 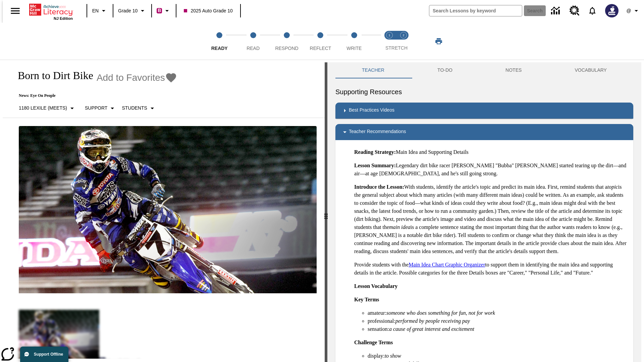 What do you see at coordinates (375, 165) in the screenshot?
I see `strong: Lesson Summary:` at bounding box center [375, 165].